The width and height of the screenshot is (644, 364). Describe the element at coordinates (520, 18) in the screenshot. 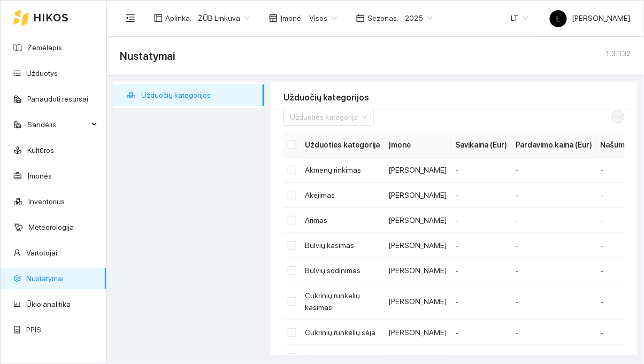

I see `span: LT` at that location.